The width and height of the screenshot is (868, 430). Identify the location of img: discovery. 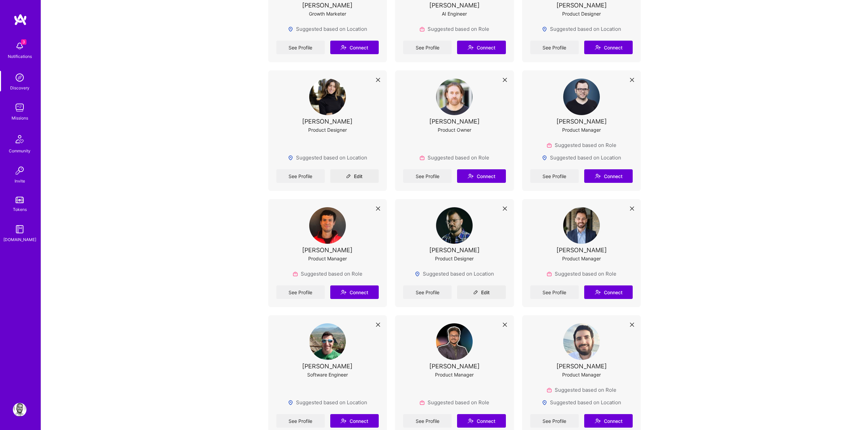
(20, 77).